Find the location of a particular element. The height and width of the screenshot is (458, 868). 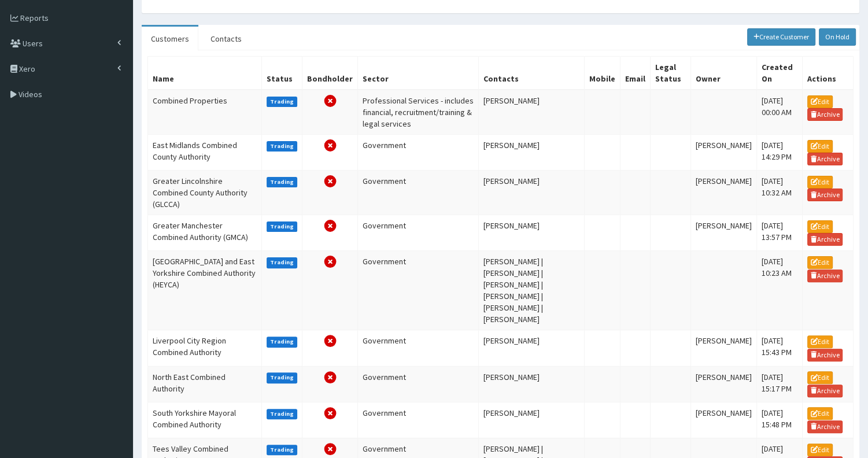

th: Name is located at coordinates (205, 73).